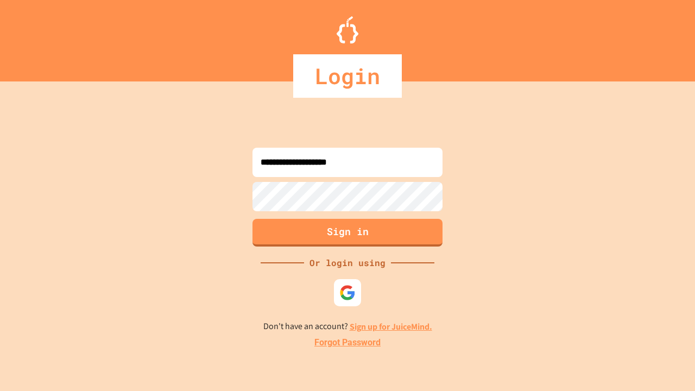 This screenshot has width=695, height=391. What do you see at coordinates (348, 326) in the screenshot?
I see `p: Don't have an account?` at bounding box center [348, 326].